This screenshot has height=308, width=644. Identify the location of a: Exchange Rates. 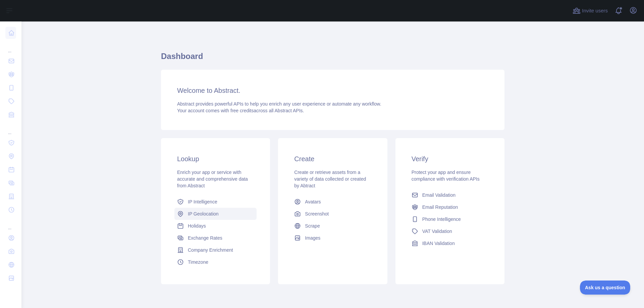
(215, 238).